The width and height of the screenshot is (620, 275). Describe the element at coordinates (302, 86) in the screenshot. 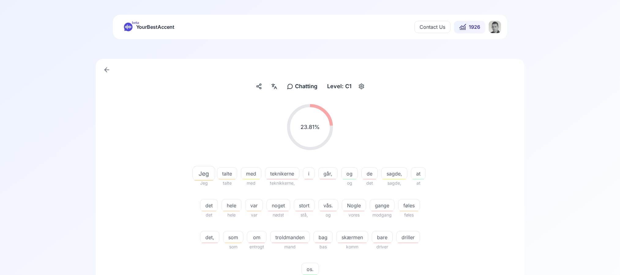

I see `button: Chatting` at that location.